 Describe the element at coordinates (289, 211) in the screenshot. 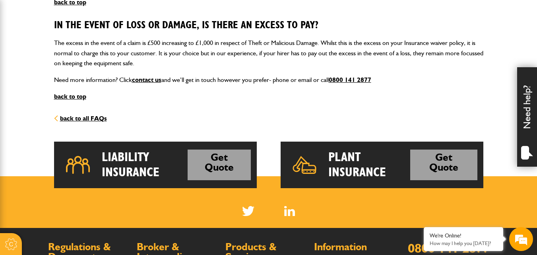

I see `img: Linked In` at that location.